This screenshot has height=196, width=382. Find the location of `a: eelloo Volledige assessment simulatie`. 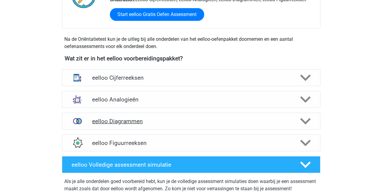

a: eelloo Volledige assessment simulatie is located at coordinates (191, 165).